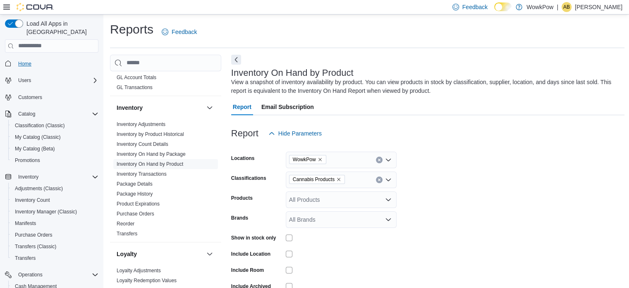  What do you see at coordinates (134, 194) in the screenshot?
I see `a: Package History` at bounding box center [134, 194].